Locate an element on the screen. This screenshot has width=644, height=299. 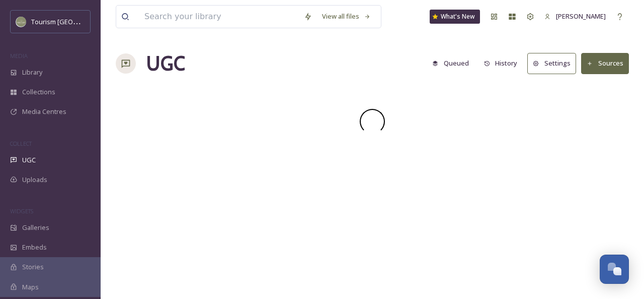
a: Sources is located at coordinates (604, 63).